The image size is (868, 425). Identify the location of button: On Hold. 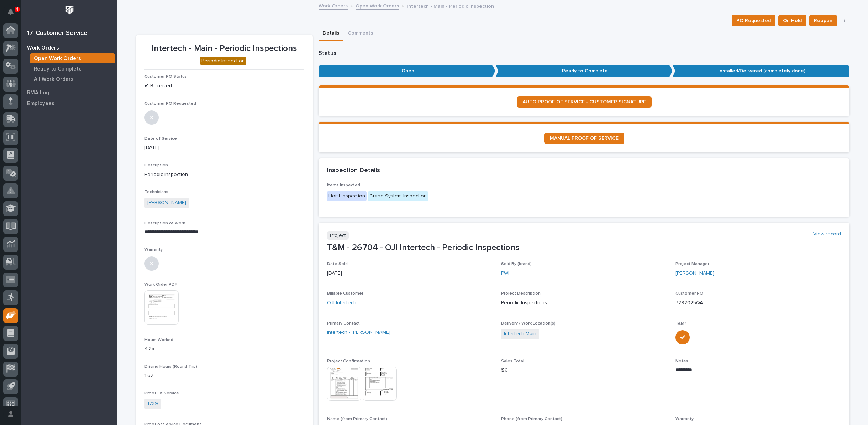
(792, 21).